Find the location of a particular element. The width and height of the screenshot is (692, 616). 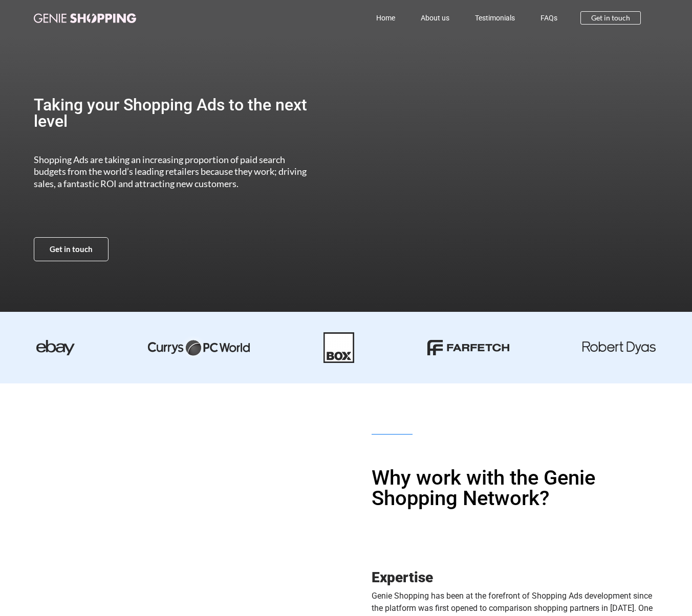

img: ebay-dark is located at coordinates (55, 348).